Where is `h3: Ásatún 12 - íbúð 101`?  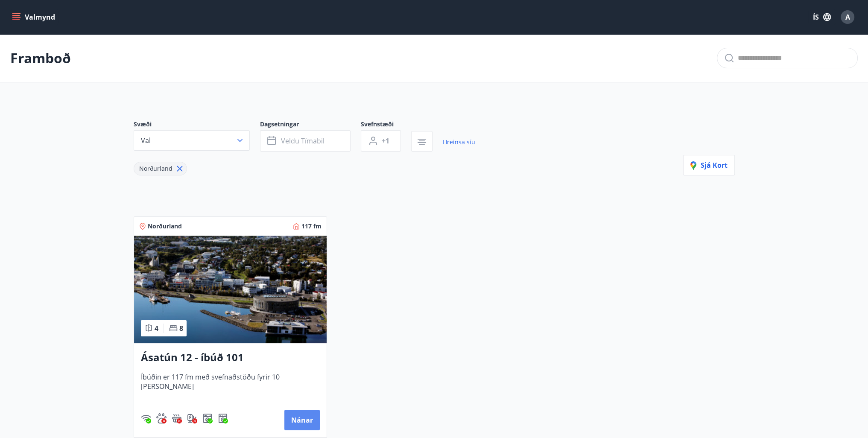
h3: Ásatún 12 - íbúð 101 is located at coordinates (230, 358).